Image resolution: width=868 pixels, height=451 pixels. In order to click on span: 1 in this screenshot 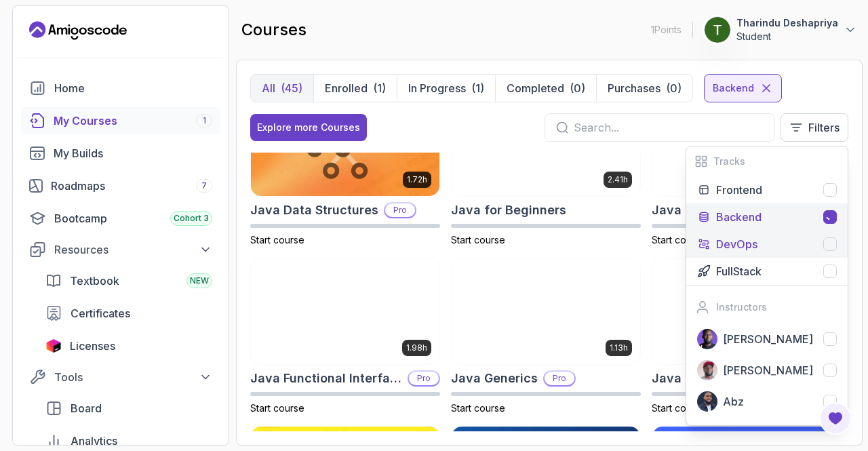, I will do `click(204, 121)`.